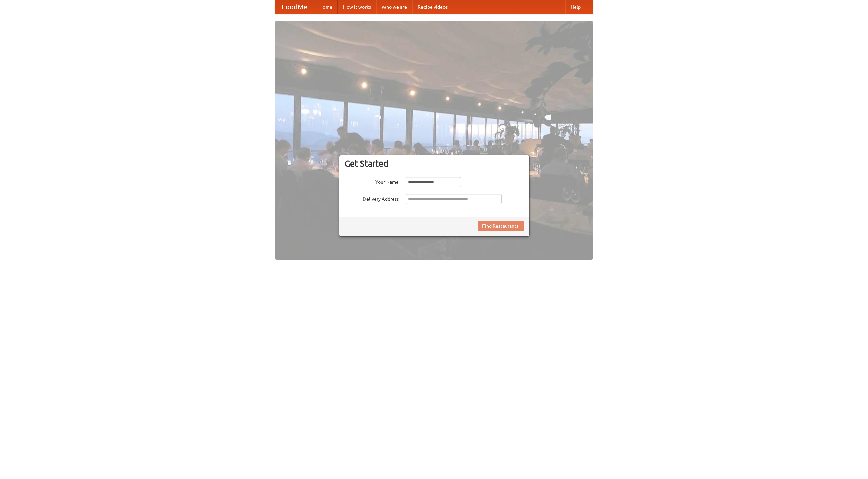  What do you see at coordinates (357, 7) in the screenshot?
I see `a: How it works` at bounding box center [357, 7].